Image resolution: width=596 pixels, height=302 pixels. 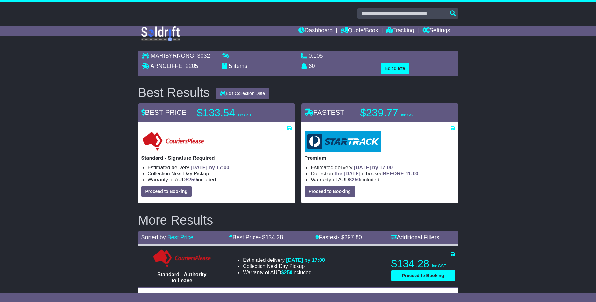 I want to click on span: MARIBYRNONG, so click(x=173, y=56).